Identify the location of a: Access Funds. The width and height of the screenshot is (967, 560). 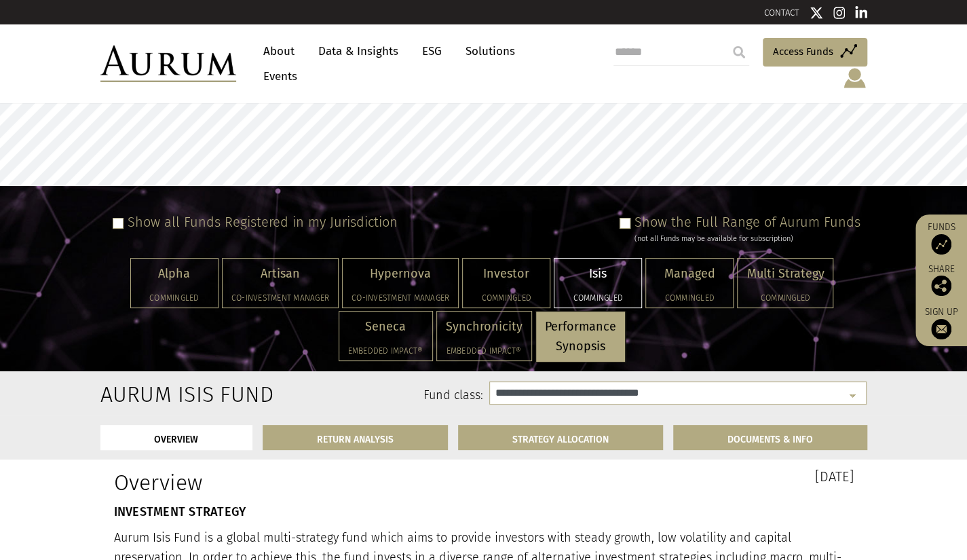
(815, 52).